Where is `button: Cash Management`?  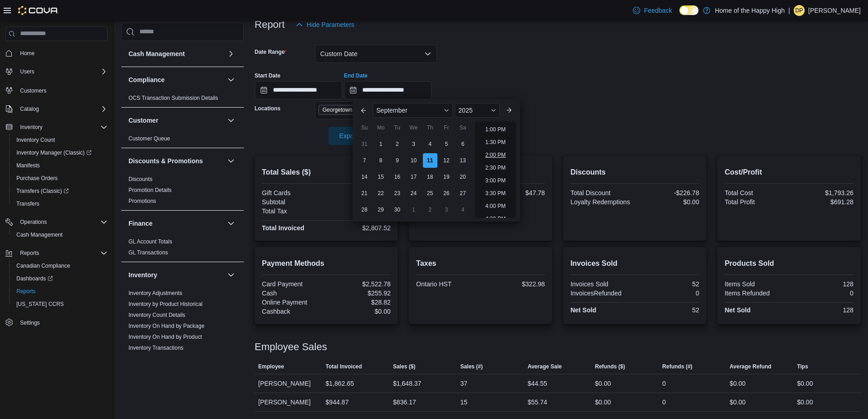
button: Cash Management is located at coordinates (176, 53).